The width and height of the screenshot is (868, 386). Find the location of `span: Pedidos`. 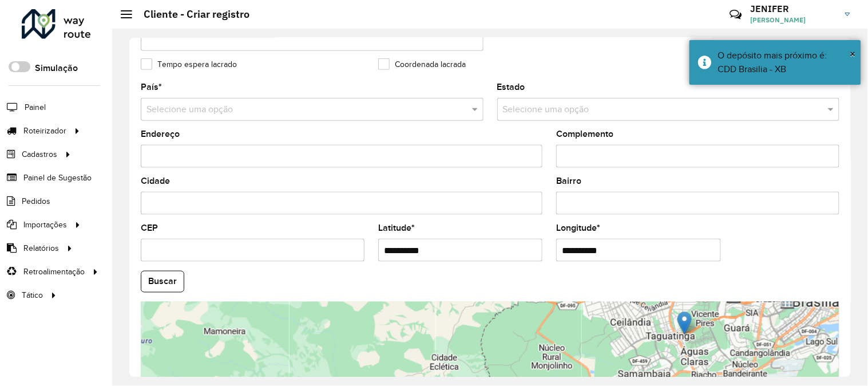

span: Pedidos is located at coordinates (36, 201).